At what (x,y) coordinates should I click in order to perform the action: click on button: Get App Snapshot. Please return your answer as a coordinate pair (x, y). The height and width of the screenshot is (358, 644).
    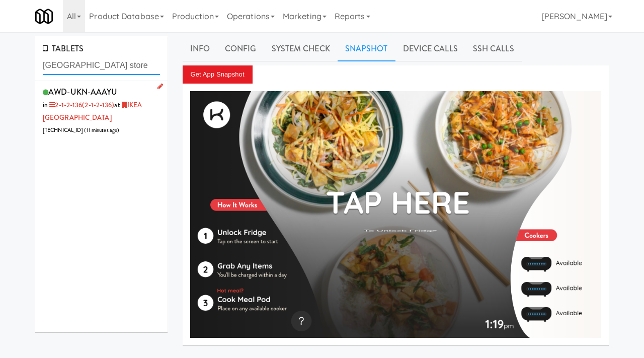
    Looking at the image, I should click on (217, 75).